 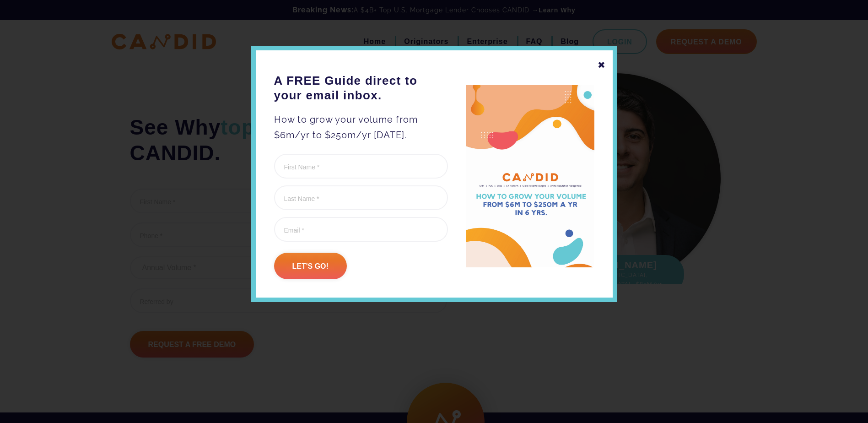 What do you see at coordinates (530, 176) in the screenshot?
I see `img: A FREE Guide direct to your email inbox.` at bounding box center [530, 176].